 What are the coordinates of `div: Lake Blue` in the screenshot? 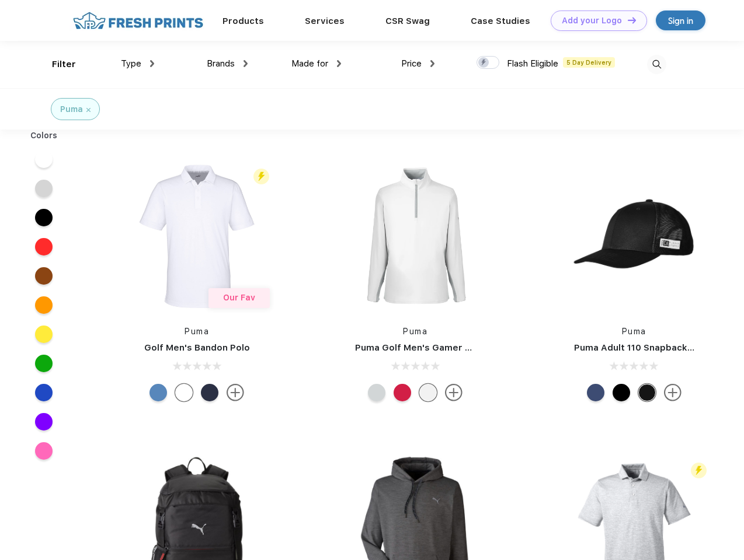 It's located at (158, 393).